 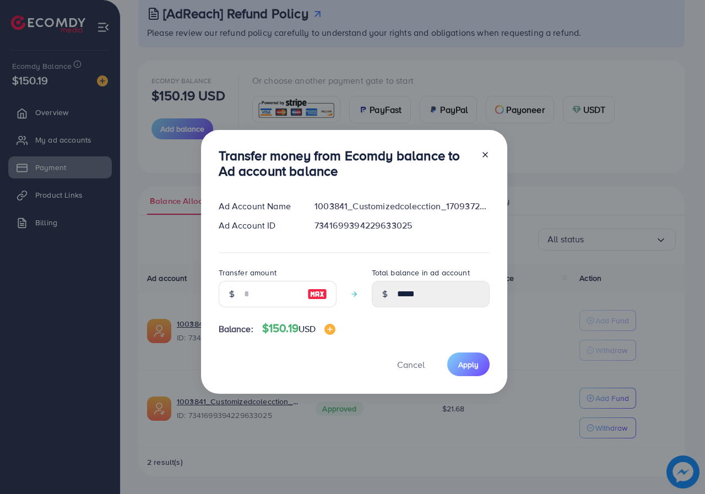 I want to click on span: Apply, so click(x=468, y=365).